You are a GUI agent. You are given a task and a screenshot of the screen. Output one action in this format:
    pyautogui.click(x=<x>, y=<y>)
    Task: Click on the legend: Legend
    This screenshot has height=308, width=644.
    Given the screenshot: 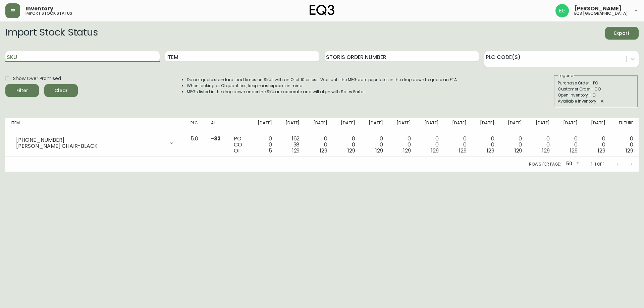 What is the action you would take?
    pyautogui.click(x=566, y=76)
    